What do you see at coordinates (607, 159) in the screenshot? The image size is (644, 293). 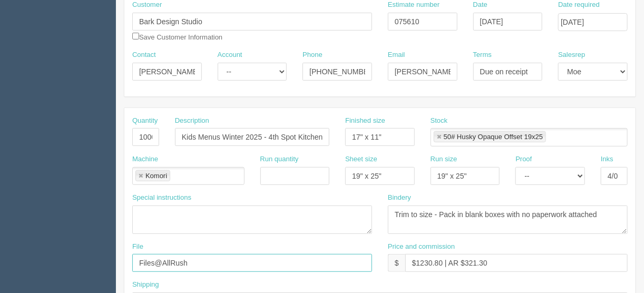 I see `label: Inks` at bounding box center [607, 159].